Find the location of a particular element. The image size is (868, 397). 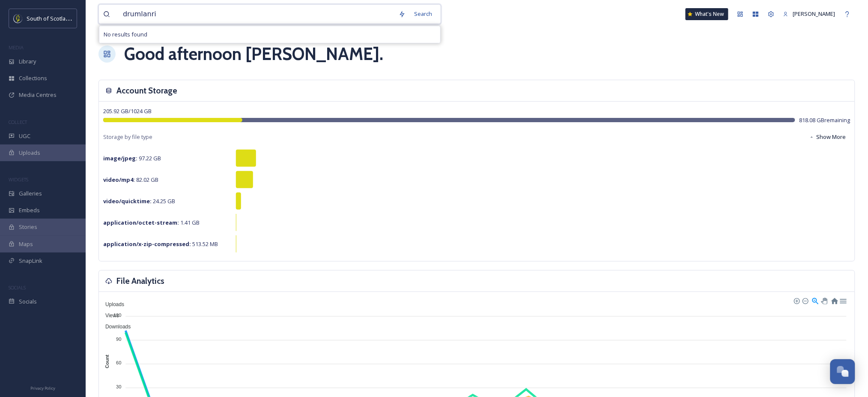

button: Show More is located at coordinates (828, 137).